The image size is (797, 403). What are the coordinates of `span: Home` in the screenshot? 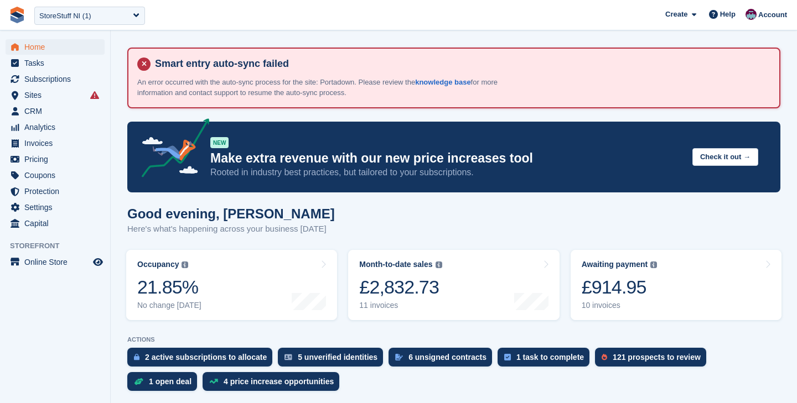 It's located at (58, 47).